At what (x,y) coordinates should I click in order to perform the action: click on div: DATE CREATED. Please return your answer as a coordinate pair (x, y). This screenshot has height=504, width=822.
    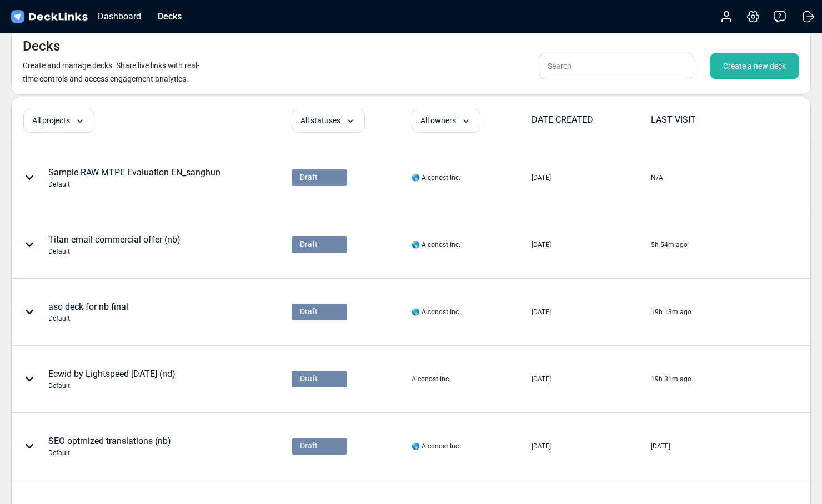
    Looking at the image, I should click on (591, 120).